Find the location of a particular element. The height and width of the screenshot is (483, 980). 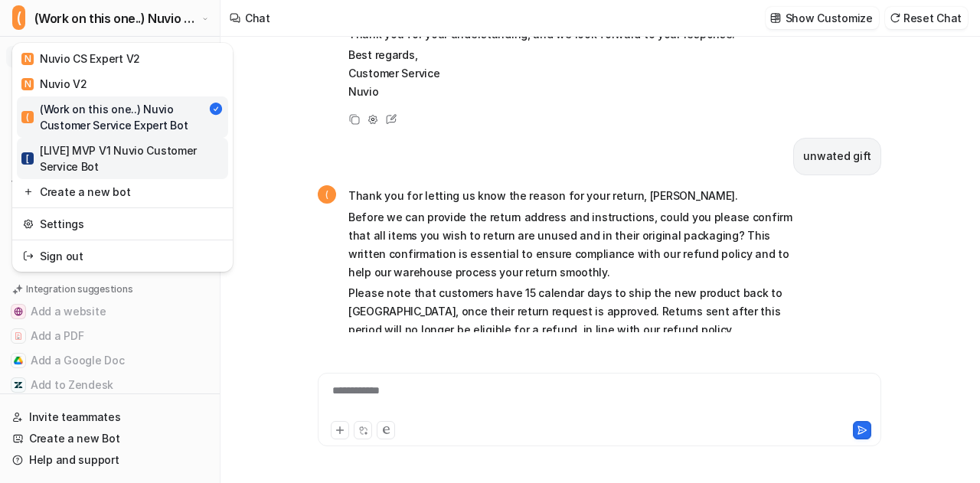

a: Create a new bot is located at coordinates (123, 191).